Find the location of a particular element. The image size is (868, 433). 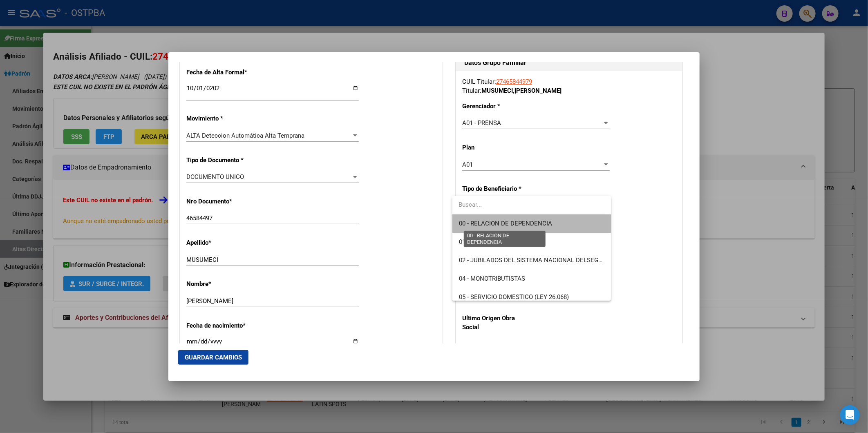

span: 02 - JUBILADOS DEL SISTEMA NACIONAL DELSEGURO DE SALUD is located at coordinates (549, 260).